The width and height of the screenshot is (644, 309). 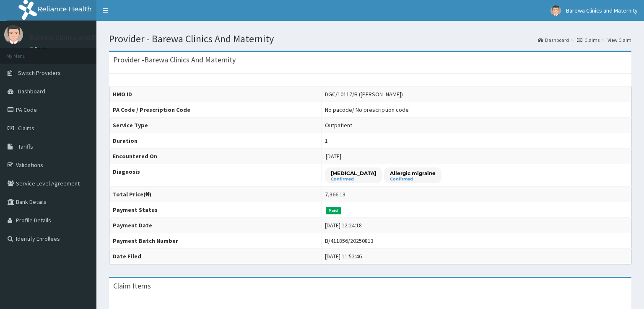 I want to click on th: Diagnosis, so click(x=216, y=176).